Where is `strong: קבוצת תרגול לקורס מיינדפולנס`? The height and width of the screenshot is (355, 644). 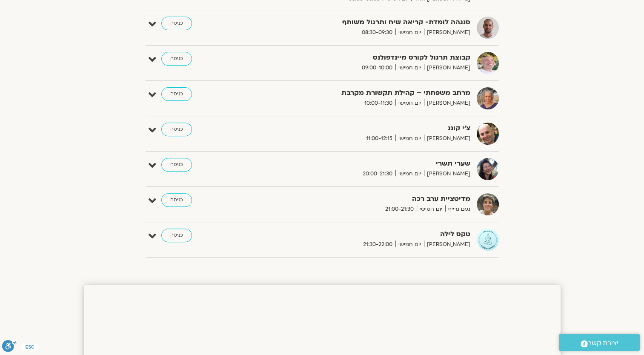 strong: קבוצת תרגול לקורס מיינדפולנס is located at coordinates (366, 58).